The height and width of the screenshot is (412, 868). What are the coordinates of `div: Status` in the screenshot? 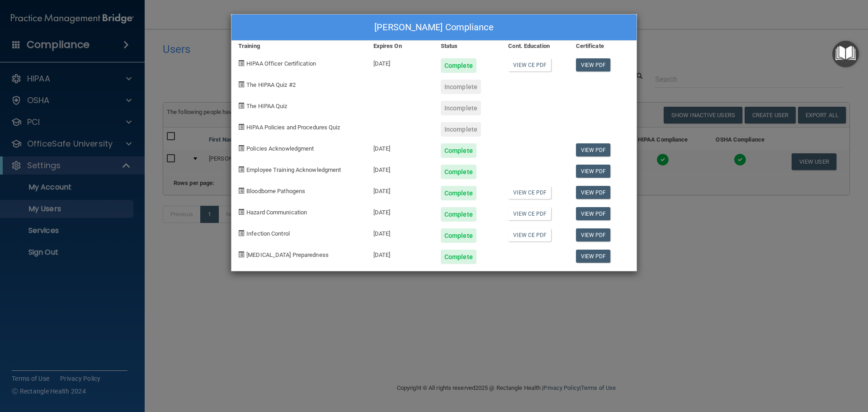 It's located at (467, 46).